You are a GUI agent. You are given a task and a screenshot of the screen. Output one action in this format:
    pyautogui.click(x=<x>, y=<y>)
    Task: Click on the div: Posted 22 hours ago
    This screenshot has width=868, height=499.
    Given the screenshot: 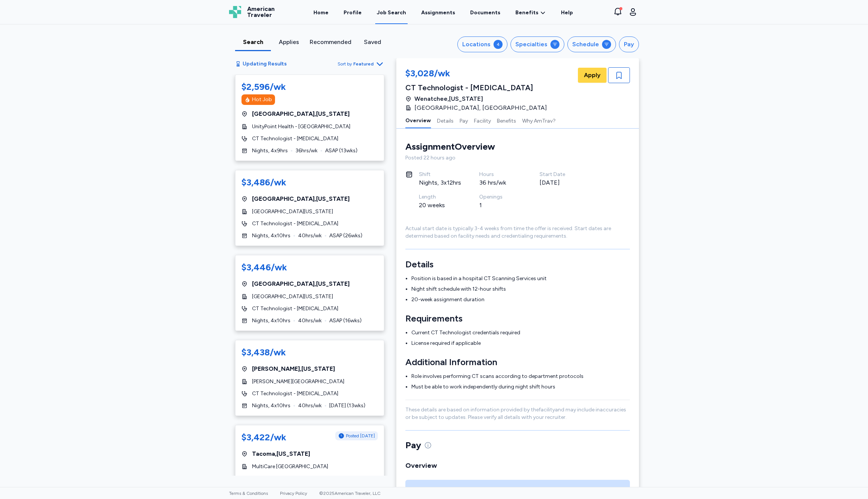 What is the action you would take?
    pyautogui.click(x=518, y=158)
    